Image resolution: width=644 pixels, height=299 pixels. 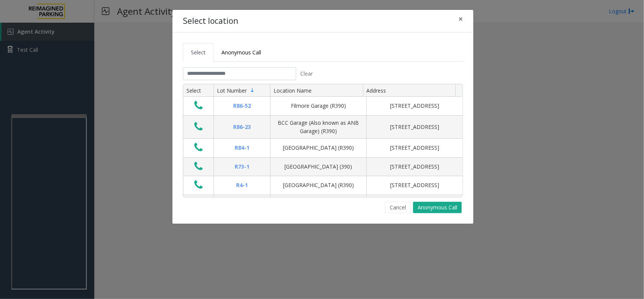 What do you see at coordinates (242, 106) in the screenshot?
I see `div: R86-52` at bounding box center [242, 106].